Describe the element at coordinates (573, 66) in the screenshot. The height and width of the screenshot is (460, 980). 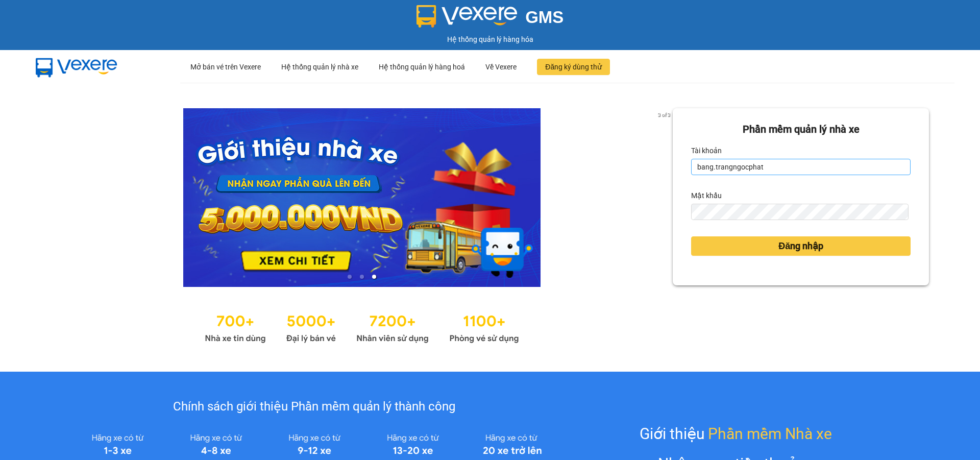
I see `button: Đăng ký dùng thử` at that location.